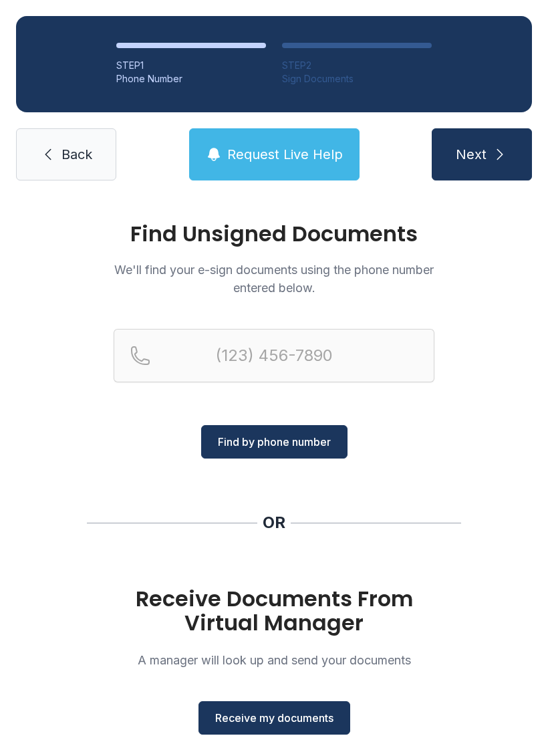 Image resolution: width=548 pixels, height=756 pixels. Describe the element at coordinates (274, 660) in the screenshot. I see `p: A manager will look up and send your documents` at that location.